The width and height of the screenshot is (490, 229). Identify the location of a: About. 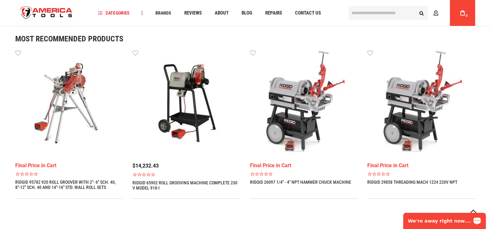
(221, 13).